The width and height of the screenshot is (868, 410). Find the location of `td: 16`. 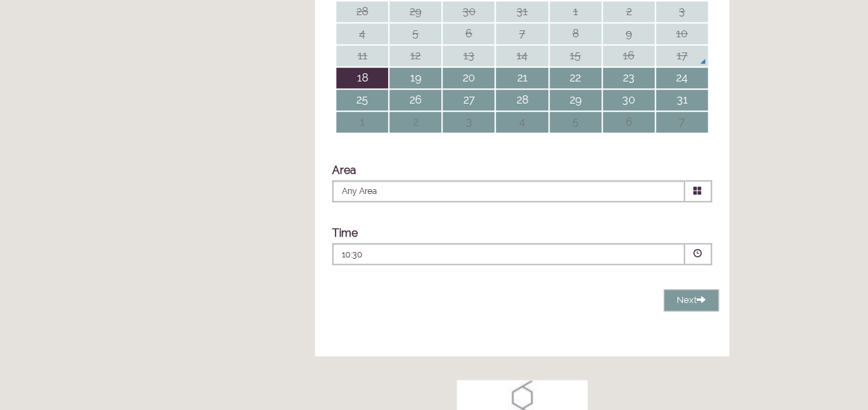

td: 16 is located at coordinates (629, 56).